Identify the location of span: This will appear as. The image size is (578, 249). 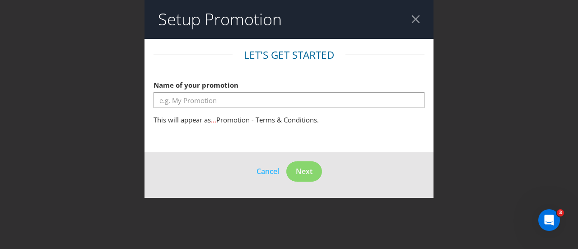
(182, 120).